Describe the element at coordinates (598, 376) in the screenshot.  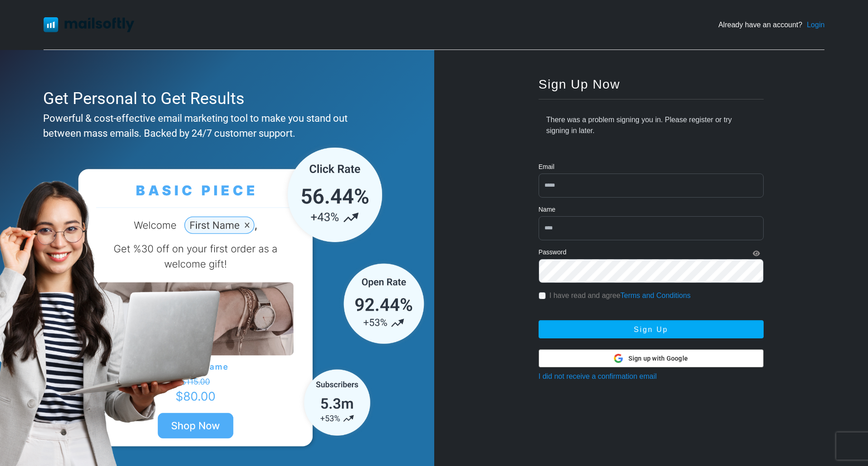
I see `a: I did not receive a confirmation email` at that location.